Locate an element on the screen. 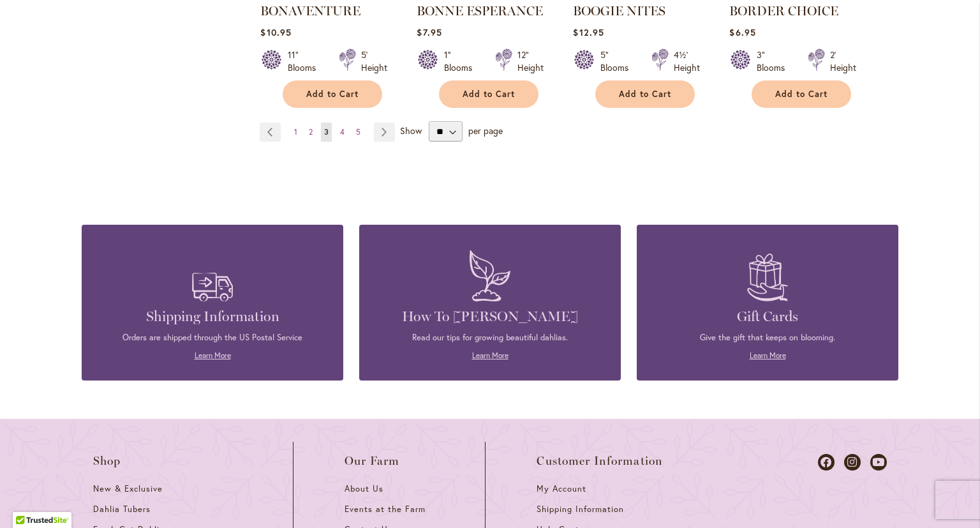  span: per page is located at coordinates (486, 131).